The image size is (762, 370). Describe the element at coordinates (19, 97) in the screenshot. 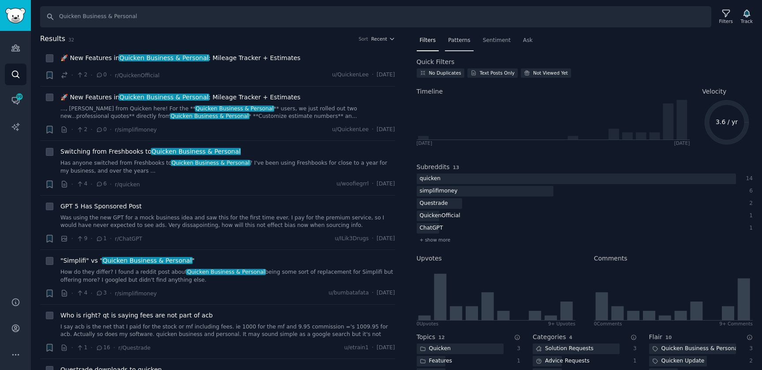

I see `span: 99` at that location.